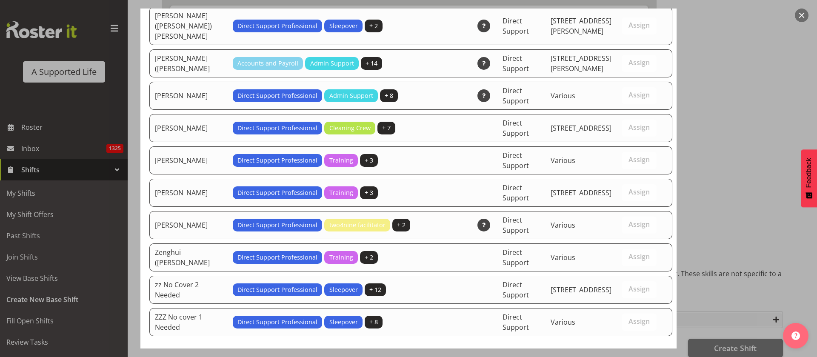 This screenshot has width=817, height=357. Describe the element at coordinates (188, 290) in the screenshot. I see `td: zz No Cover 2 Needed` at that location.